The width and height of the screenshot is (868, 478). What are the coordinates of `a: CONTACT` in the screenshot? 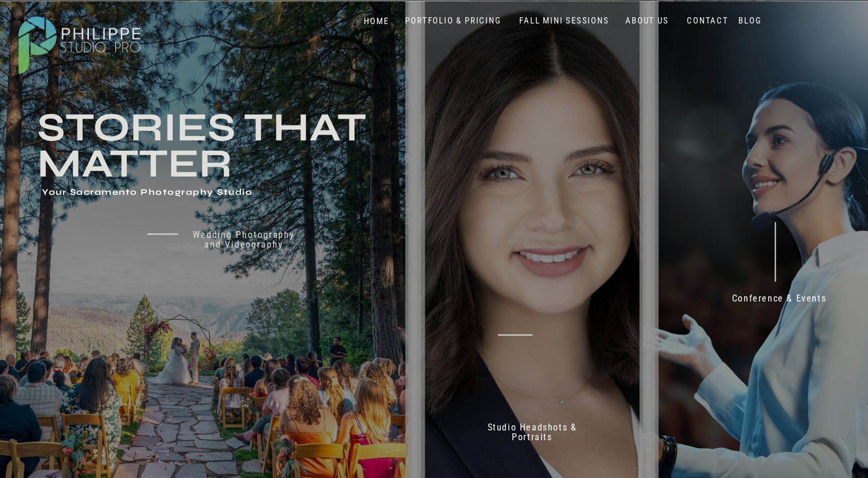 It's located at (708, 21).